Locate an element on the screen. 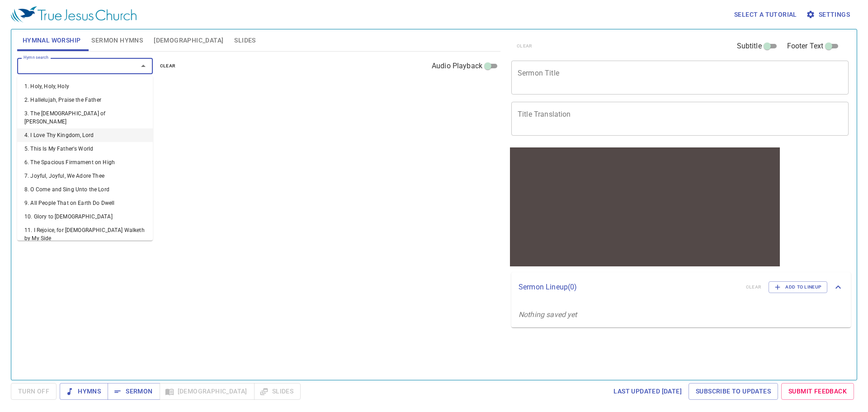  li: 5. This Is My Father's World is located at coordinates (85, 149).